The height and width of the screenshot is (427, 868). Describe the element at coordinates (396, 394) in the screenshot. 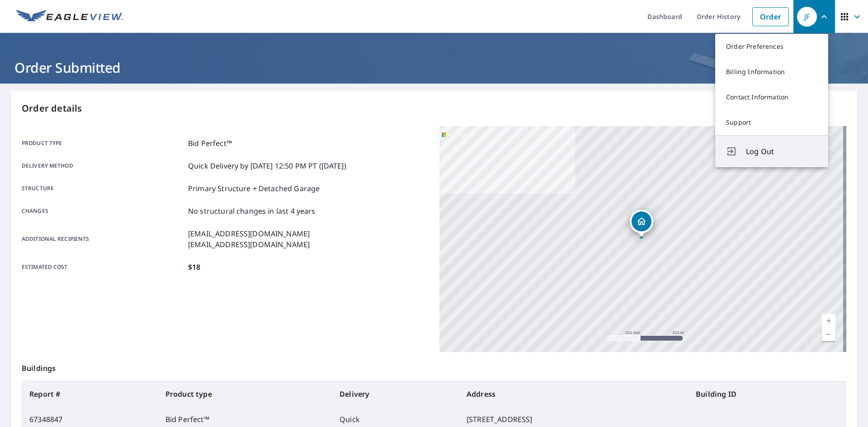

I see `th: Delivery` at that location.